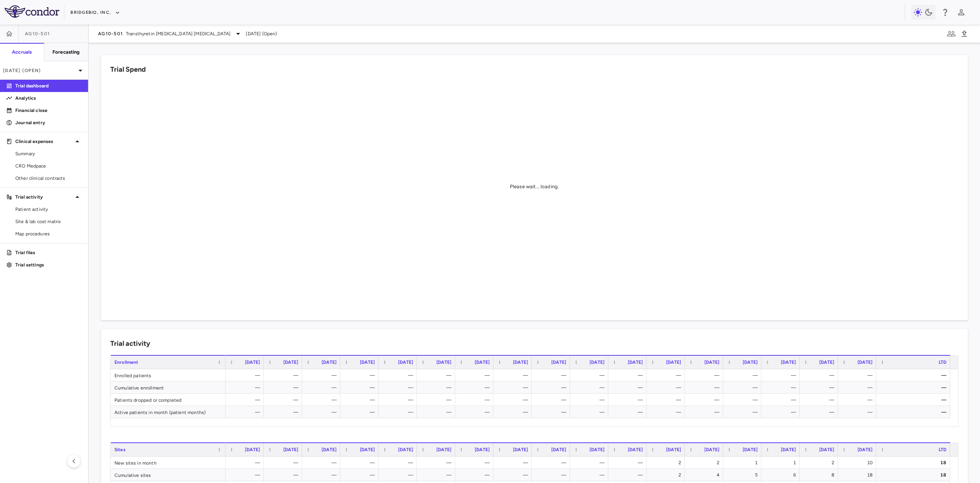 The image size is (980, 483). What do you see at coordinates (128, 70) in the screenshot?
I see `h6: Trial Spend` at bounding box center [128, 70].